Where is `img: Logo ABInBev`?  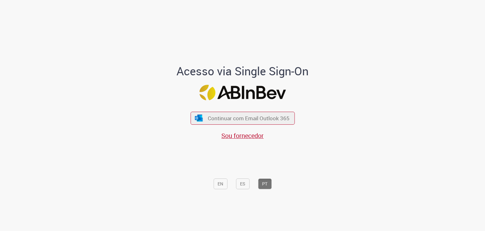 img: Logo ABInBev is located at coordinates (243, 92).